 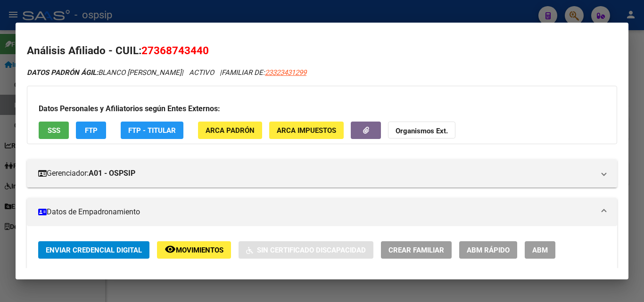 I want to click on mat-expansion-panel-header: Datos de Empadronamiento, so click(x=322, y=212).